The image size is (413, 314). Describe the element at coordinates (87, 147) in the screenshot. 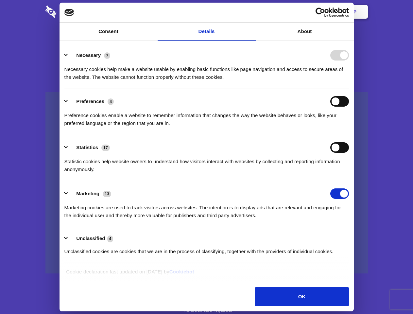

I see `label: Statistics` at that location.